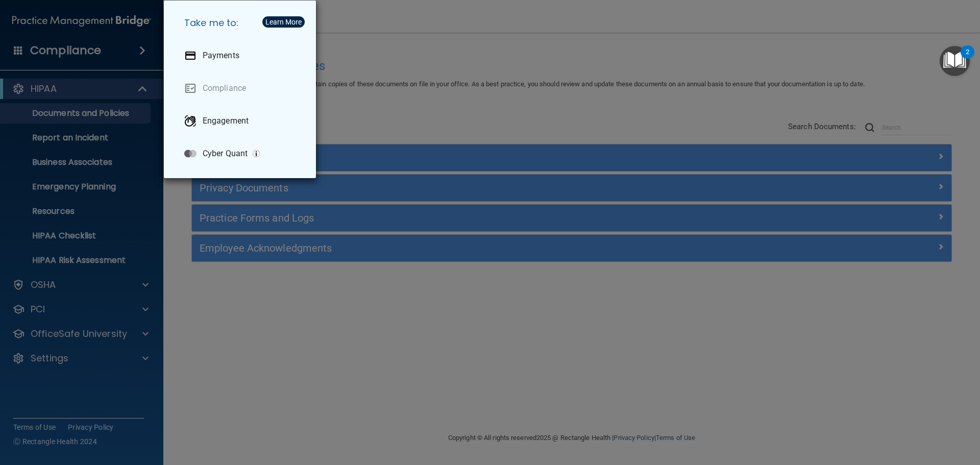 This screenshot has height=465, width=980. Describe the element at coordinates (283, 22) in the screenshot. I see `button: Learn More` at that location.